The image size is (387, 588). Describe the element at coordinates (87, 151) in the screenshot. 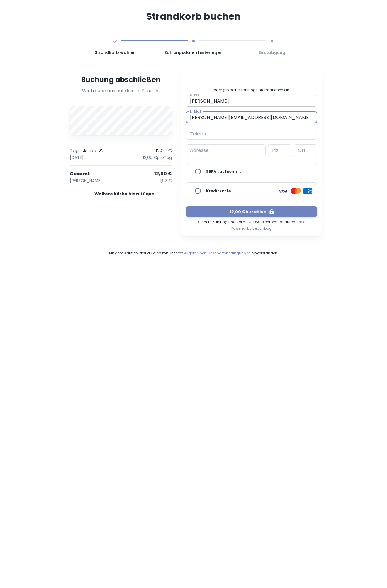

I see `p: Tageskörbe : 22` at that location.